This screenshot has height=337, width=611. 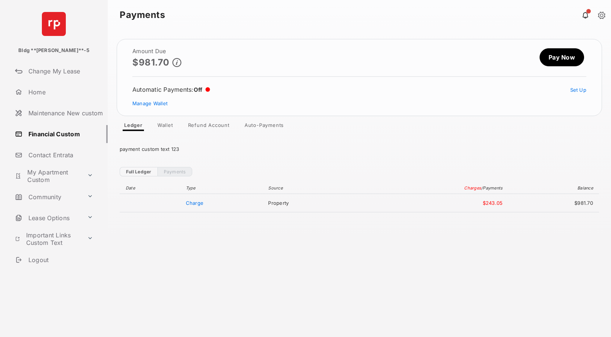 I want to click on a: Lease Options, so click(x=48, y=218).